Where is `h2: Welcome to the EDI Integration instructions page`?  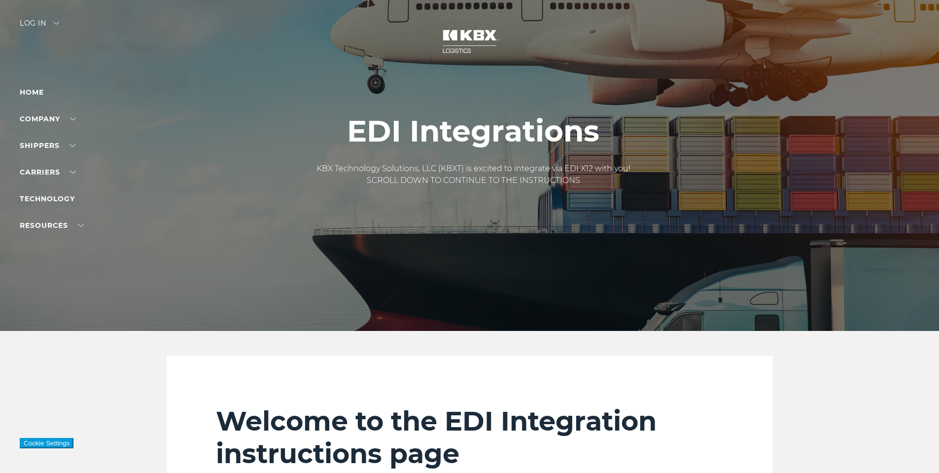
h2: Welcome to the EDI Integration instructions page is located at coordinates (470, 437).